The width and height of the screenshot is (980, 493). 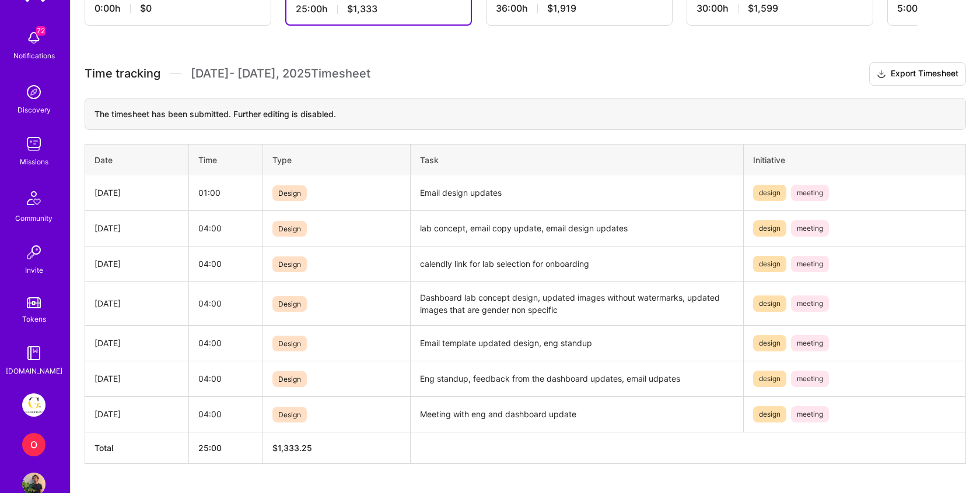 What do you see at coordinates (577, 303) in the screenshot?
I see `td: Dashboard lab concept design, updated images without watermarks, updated images that are gender n...` at bounding box center [577, 303].